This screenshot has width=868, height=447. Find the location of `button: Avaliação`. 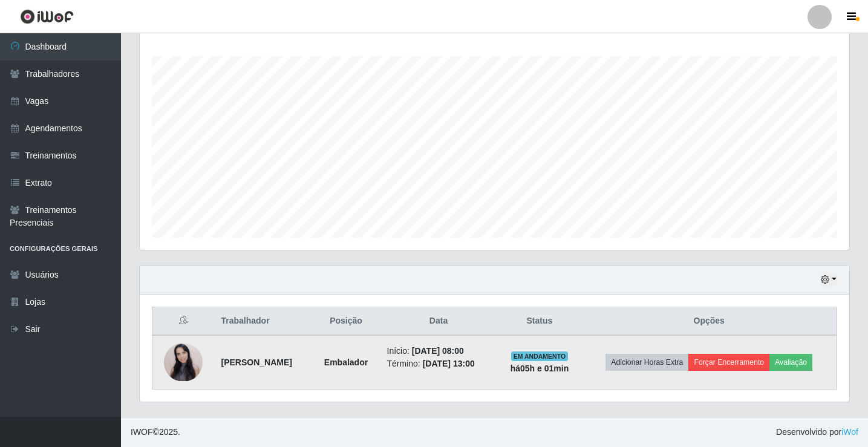

button: Avaliação is located at coordinates (790, 362).